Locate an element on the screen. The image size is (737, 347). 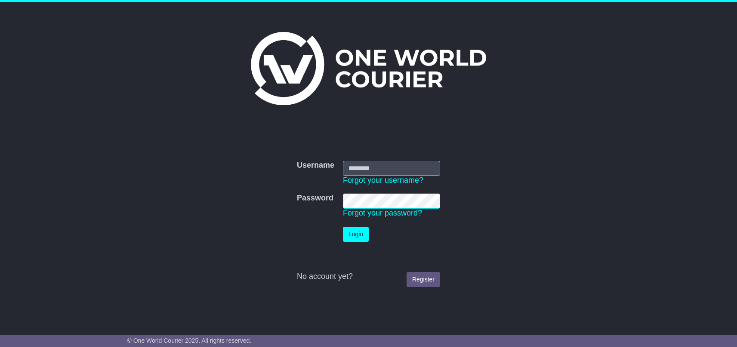
a: Forgot your password? is located at coordinates (383, 213).